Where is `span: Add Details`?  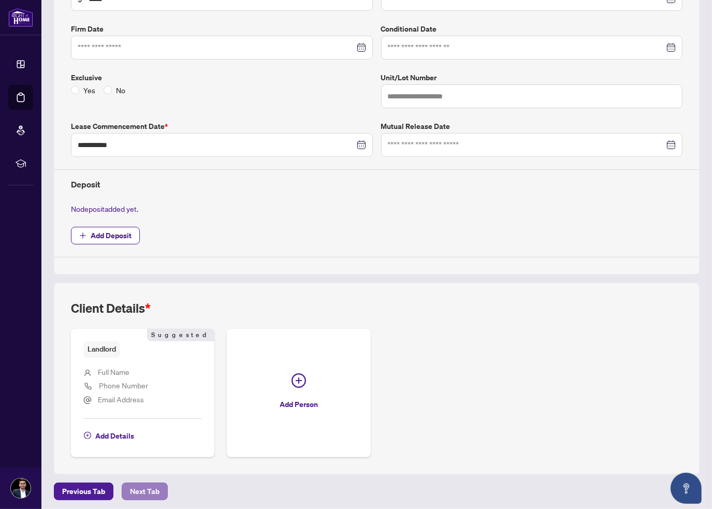 span: Add Details is located at coordinates (114, 436).